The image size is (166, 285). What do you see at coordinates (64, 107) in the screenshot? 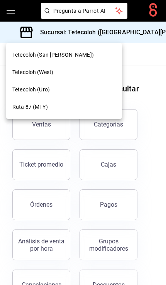
I see `div: Ruta 87 (MTY)` at bounding box center [64, 107].